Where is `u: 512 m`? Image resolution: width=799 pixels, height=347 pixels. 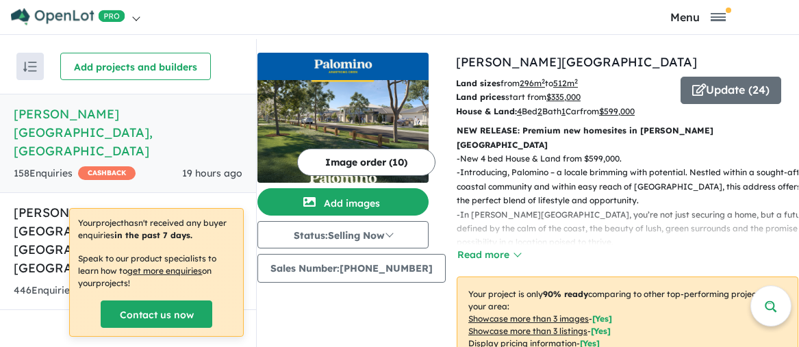 u: 512 m is located at coordinates (565, 83).